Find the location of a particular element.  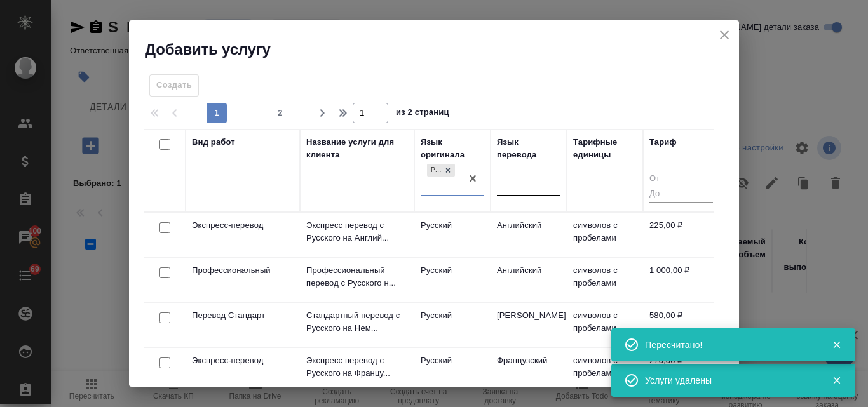

div: Название услуги для клиента is located at coordinates (357, 148).